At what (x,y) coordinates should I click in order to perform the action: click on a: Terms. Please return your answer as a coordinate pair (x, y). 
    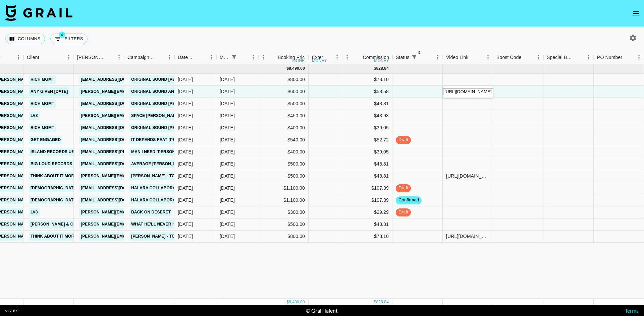
    Looking at the image, I should click on (632, 310).